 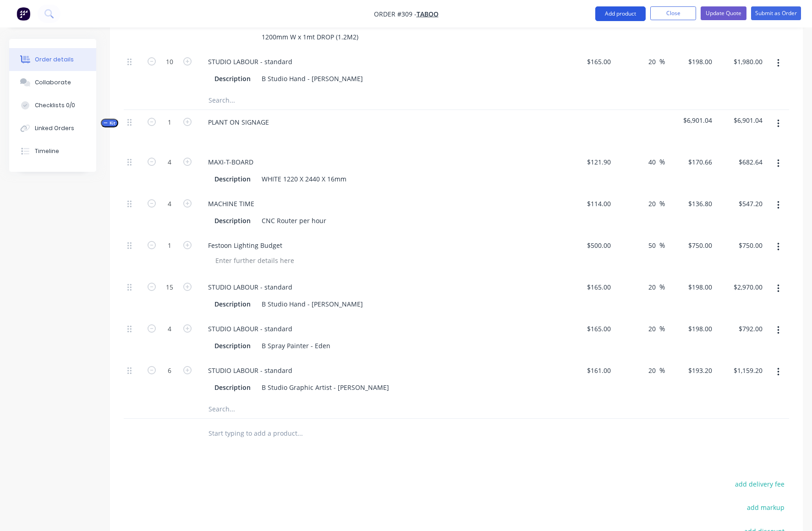 I want to click on button: Update Quote, so click(x=724, y=13).